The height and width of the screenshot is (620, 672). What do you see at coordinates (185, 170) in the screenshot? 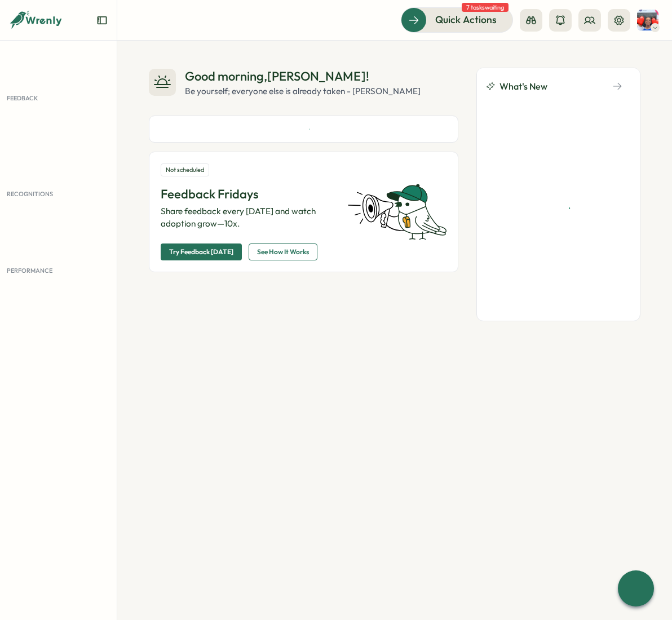
I see `div: Not scheduled` at bounding box center [185, 170].